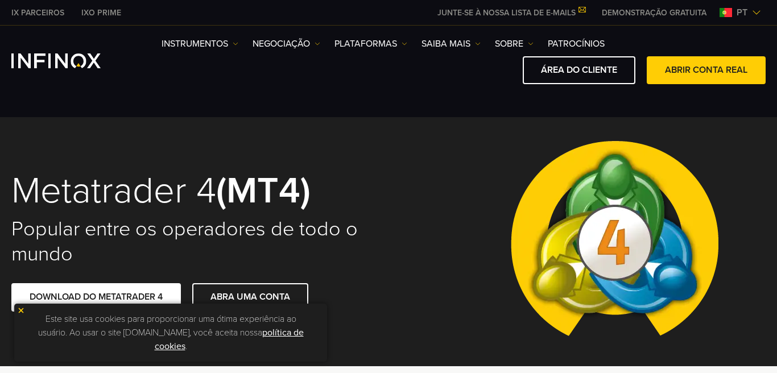  I want to click on a: PLATAFORMAS, so click(371, 44).